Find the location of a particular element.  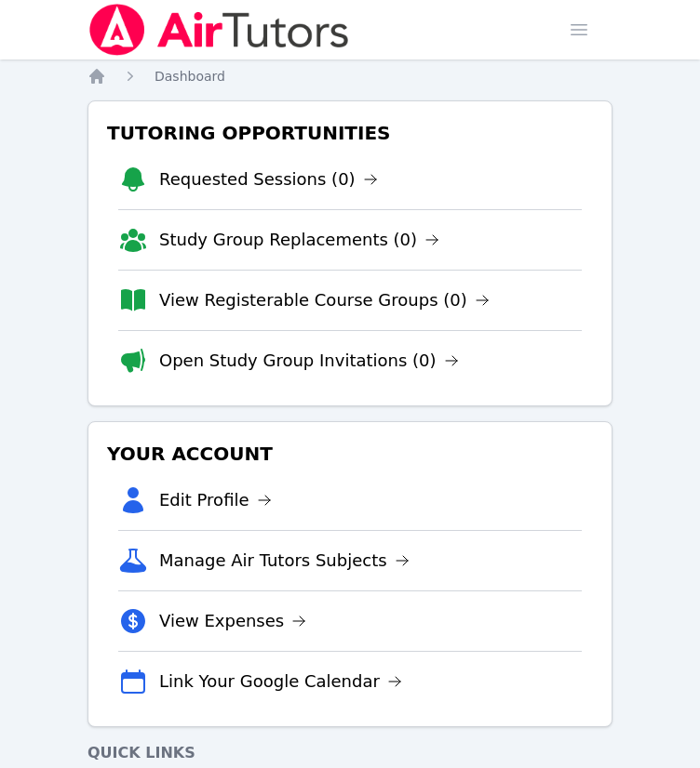

a: Edit Profile is located at coordinates (215, 501).